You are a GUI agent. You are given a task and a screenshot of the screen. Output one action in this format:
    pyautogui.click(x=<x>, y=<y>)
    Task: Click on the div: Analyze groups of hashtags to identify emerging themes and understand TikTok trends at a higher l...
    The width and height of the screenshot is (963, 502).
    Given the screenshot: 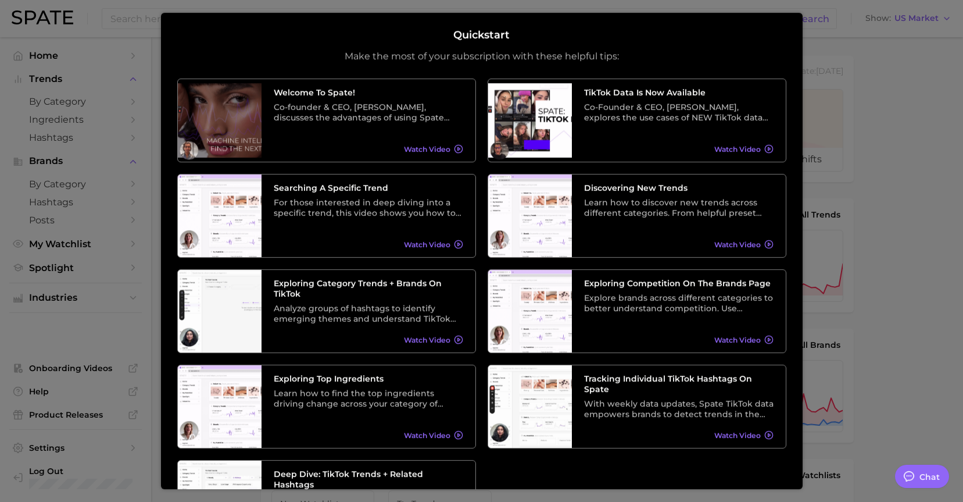 What is the action you would take?
    pyautogui.click(x=369, y=313)
    